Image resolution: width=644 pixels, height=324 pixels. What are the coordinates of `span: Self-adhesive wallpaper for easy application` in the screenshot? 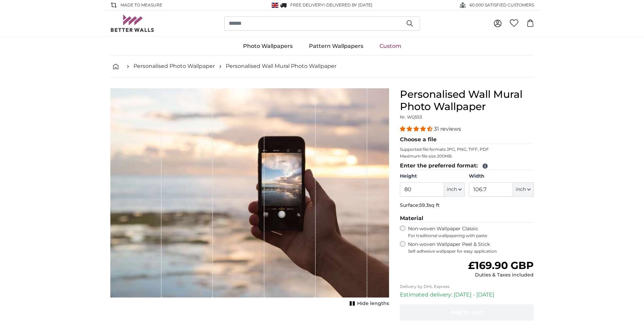 It's located at (470, 251).